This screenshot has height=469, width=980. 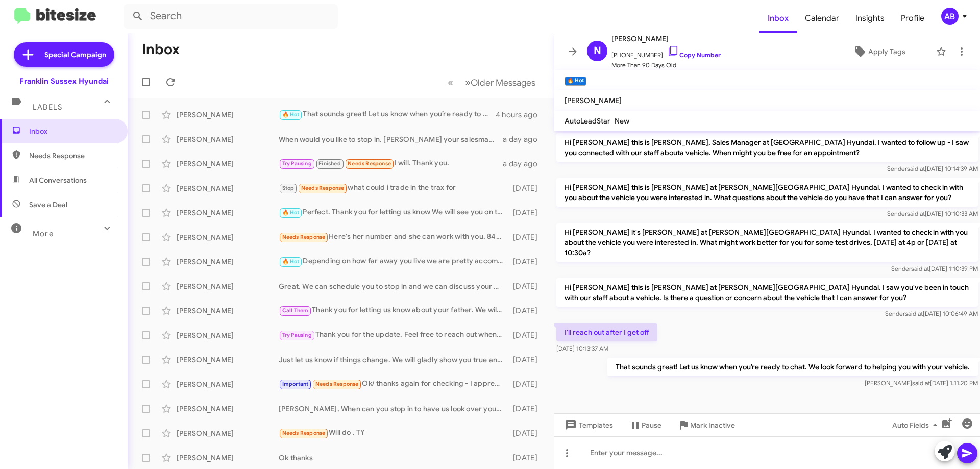 What do you see at coordinates (393, 261) in the screenshot?
I see `div: Depending on how far away you live we are pretty accommodating, but no promises` at bounding box center [393, 261].